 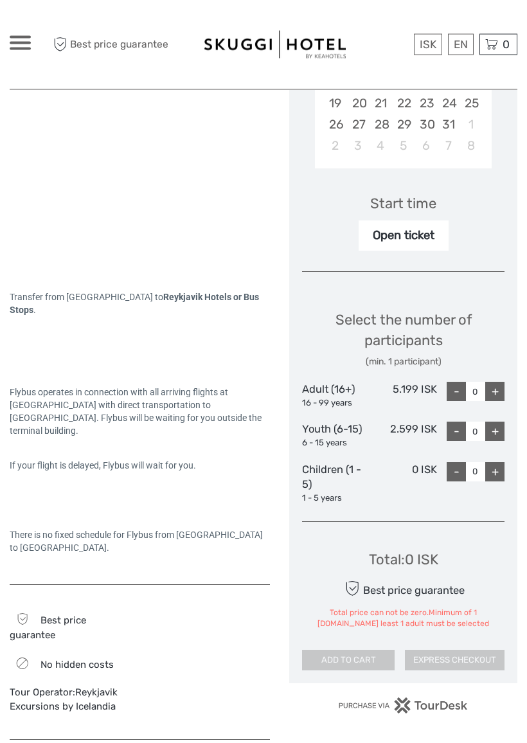 I want to click on div: 5.199 ISK, so click(x=403, y=396).